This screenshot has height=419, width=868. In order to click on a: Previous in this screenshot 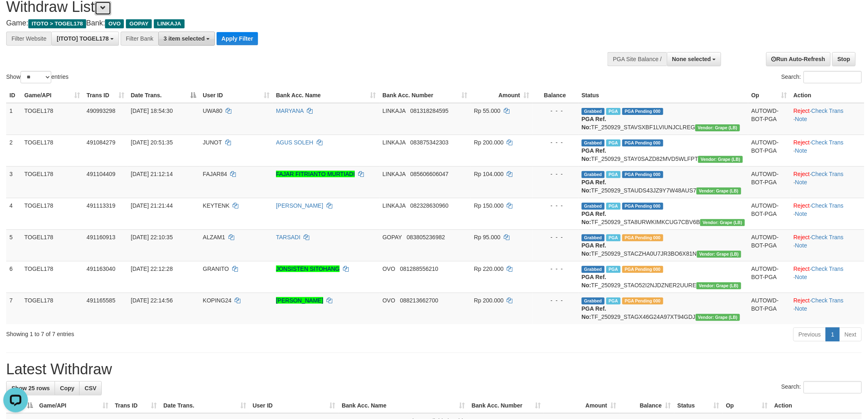, I will do `click(810, 334)`.